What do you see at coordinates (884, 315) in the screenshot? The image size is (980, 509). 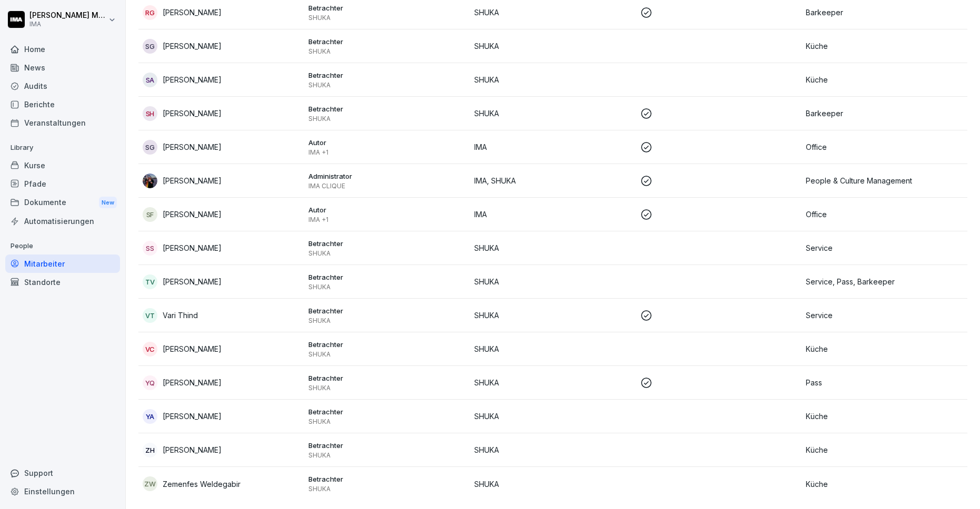 I see `p: Service` at bounding box center [884, 315].